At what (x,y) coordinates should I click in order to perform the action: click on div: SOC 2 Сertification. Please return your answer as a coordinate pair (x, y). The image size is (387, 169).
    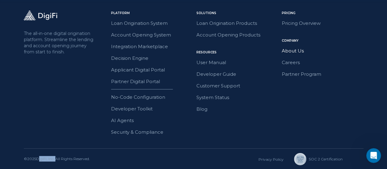
    Looking at the image, I should click on (326, 159).